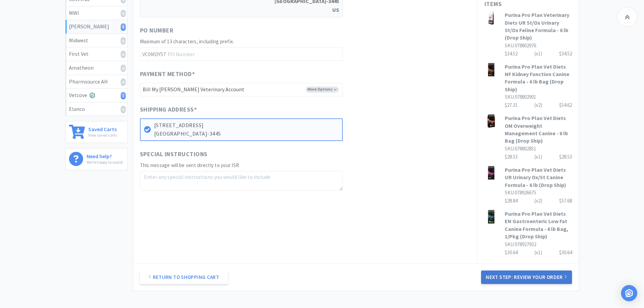 This screenshot has height=308, width=644. I want to click on a: Saved CartsView saved carts, so click(96, 132).